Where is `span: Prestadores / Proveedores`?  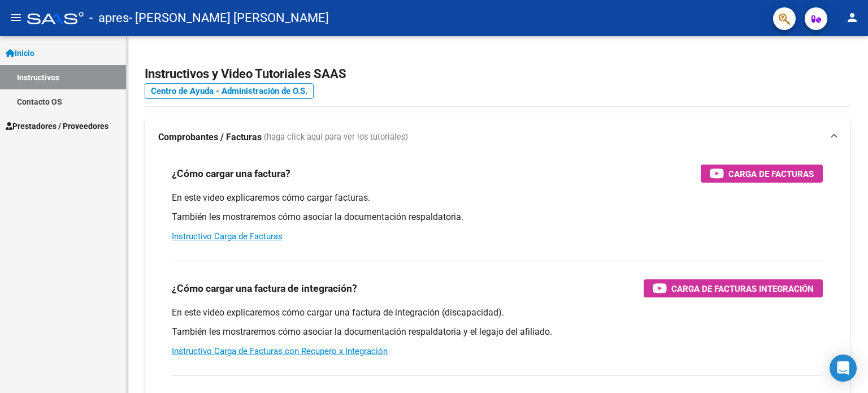 span: Prestadores / Proveedores is located at coordinates (57, 126).